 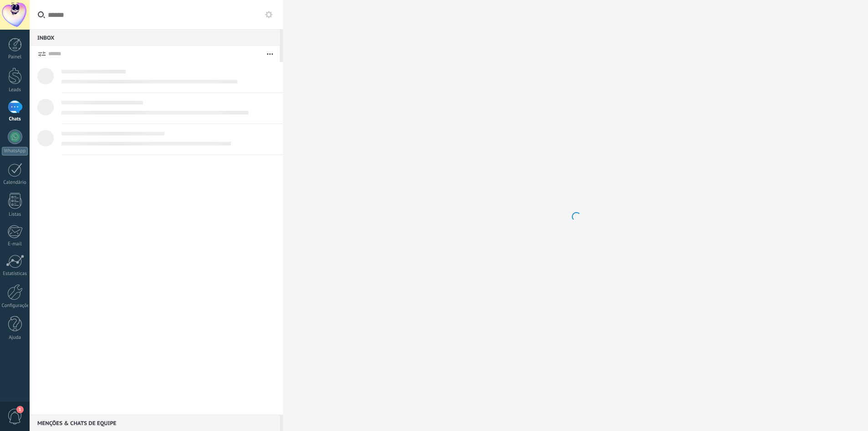 What do you see at coordinates (15, 244) in the screenshot?
I see `div: E-mail` at bounding box center [15, 244].